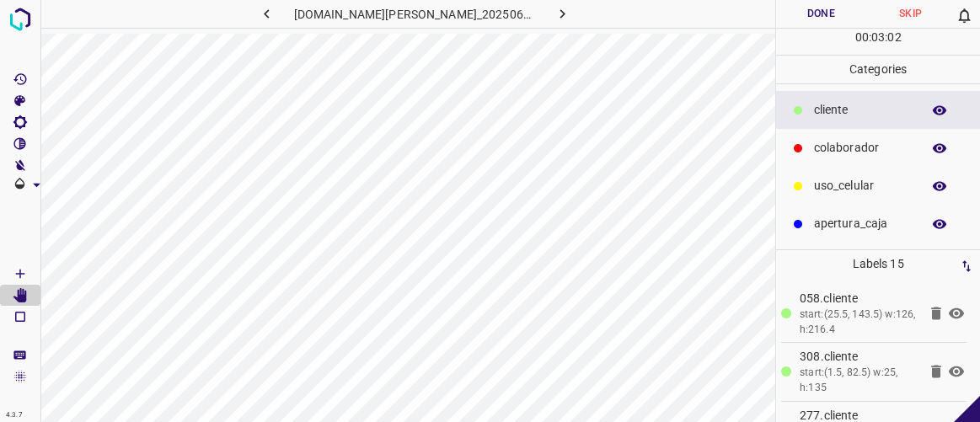 The image size is (980, 422). I want to click on p: colaborador, so click(863, 147).